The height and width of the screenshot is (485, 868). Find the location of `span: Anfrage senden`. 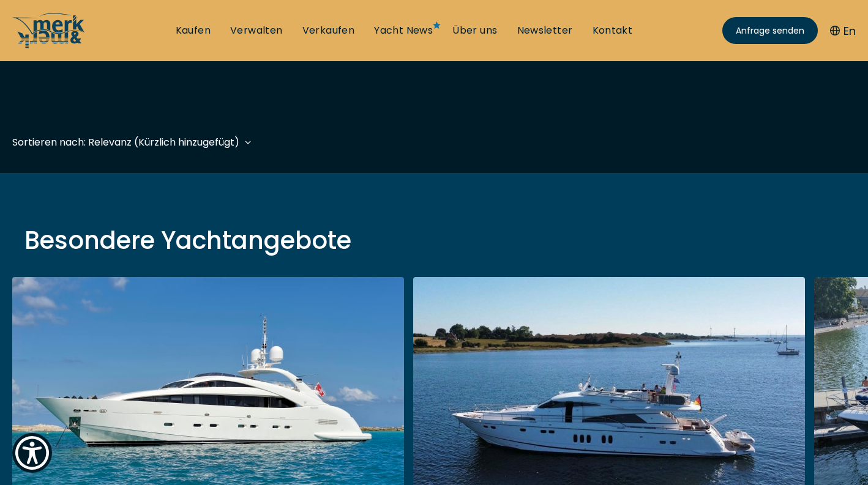

span: Anfrage senden is located at coordinates (770, 31).